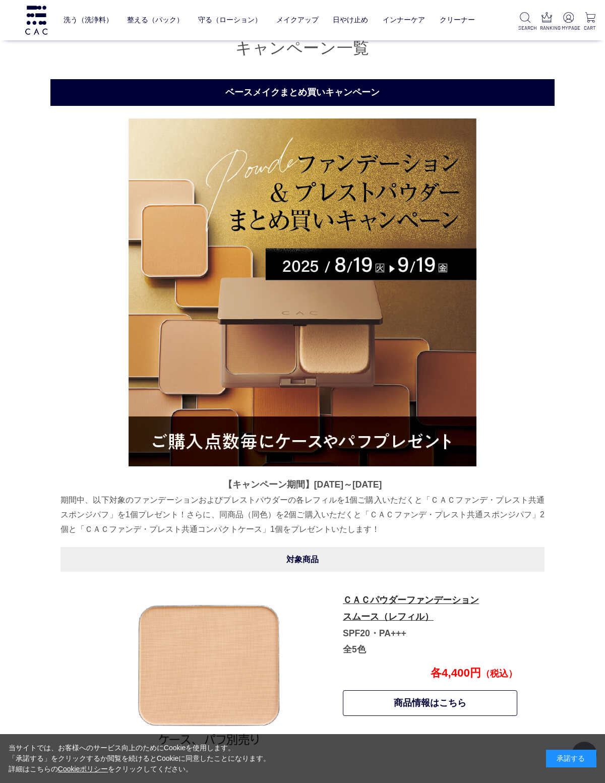  What do you see at coordinates (430, 673) in the screenshot?
I see `p: 各4,400円` at bounding box center [430, 673].